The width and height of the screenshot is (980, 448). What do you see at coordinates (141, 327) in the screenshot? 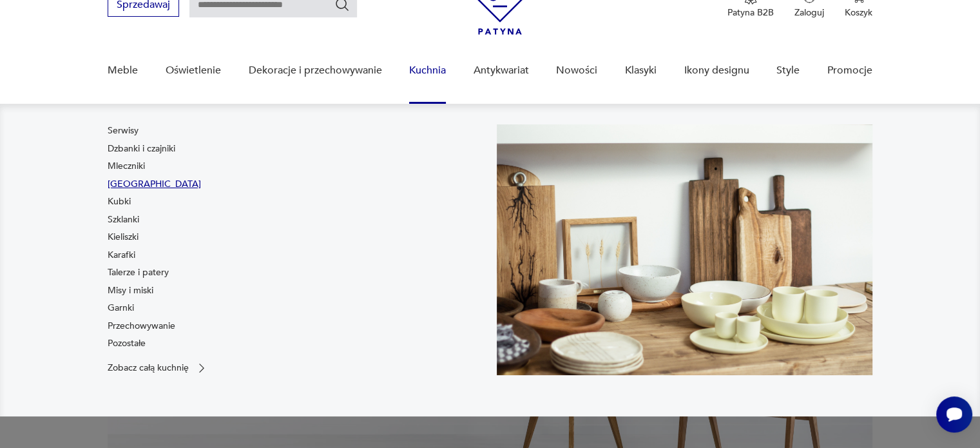
I see `a: Przechowywanie` at bounding box center [141, 327].